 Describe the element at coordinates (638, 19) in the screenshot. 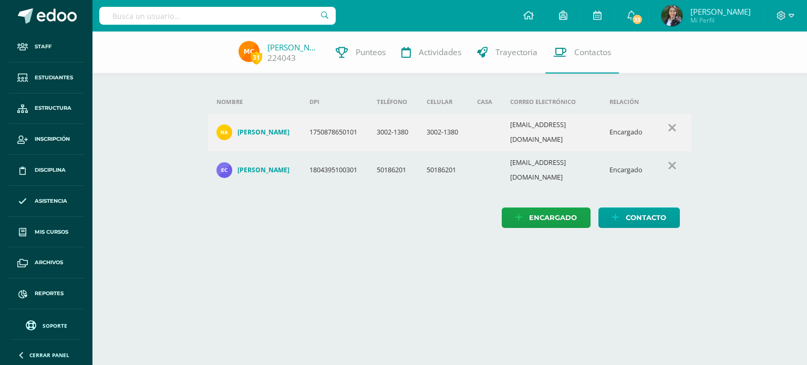

I see `span: 33` at that location.